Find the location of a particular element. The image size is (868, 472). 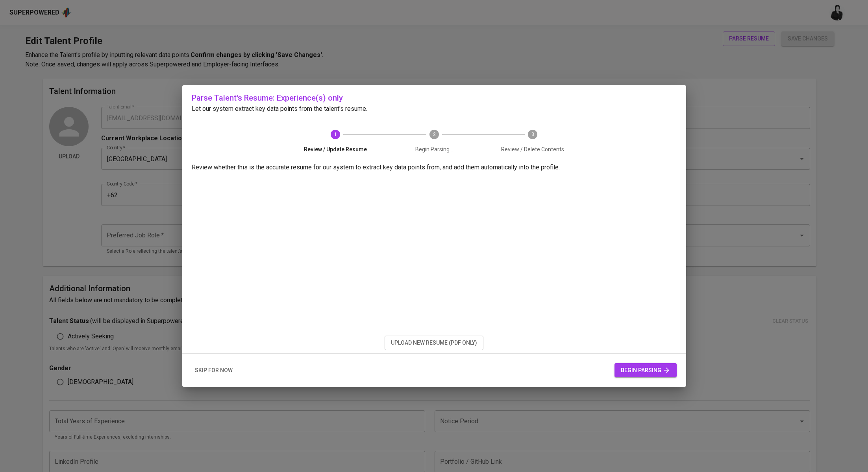

text: 2 is located at coordinates (434, 134).